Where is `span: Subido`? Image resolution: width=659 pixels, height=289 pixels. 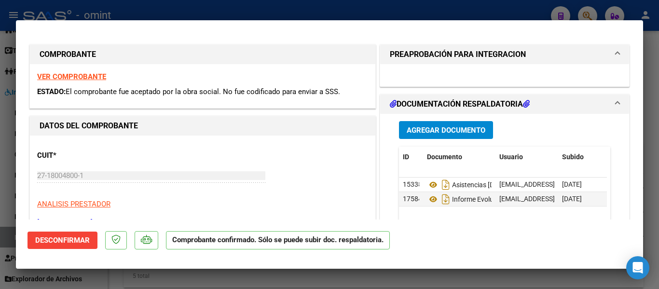
span: Subido is located at coordinates (573, 157).